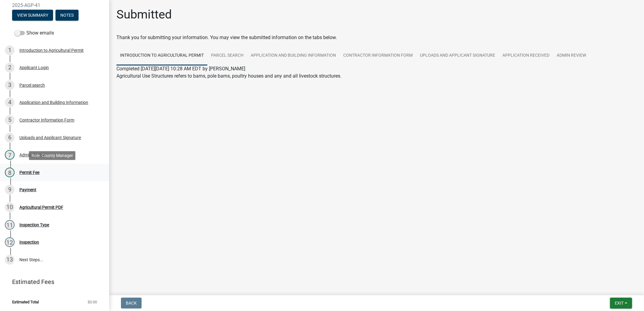 The height and width of the screenshot is (311, 644). What do you see at coordinates (10, 85) in the screenshot?
I see `div: 3` at bounding box center [10, 85].